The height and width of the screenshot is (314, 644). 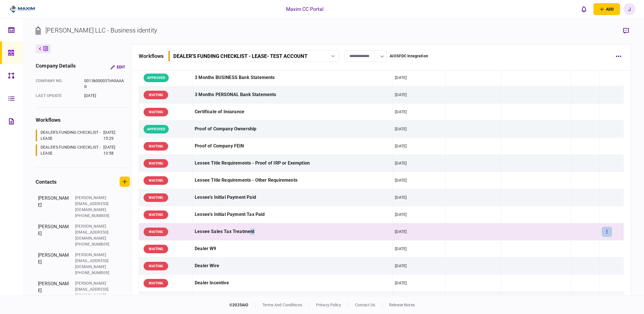 What do you see at coordinates (293, 215) in the screenshot?
I see `div: Lessee's Initial Payment Tax Paid` at bounding box center [293, 215].